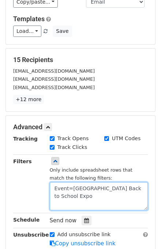 Image resolution: width=161 pixels, height=249 pixels. I want to click on div: Chat Widget, so click(143, 232).